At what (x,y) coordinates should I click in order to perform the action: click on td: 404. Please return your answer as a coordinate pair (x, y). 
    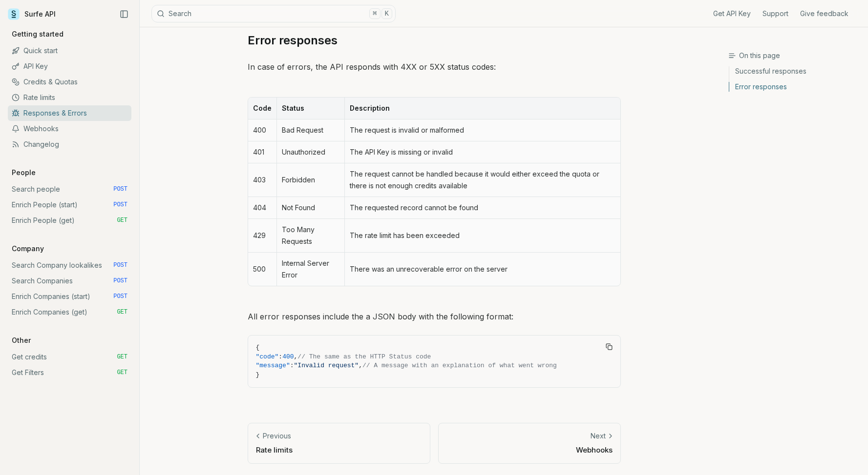
    Looking at the image, I should click on (263, 208).